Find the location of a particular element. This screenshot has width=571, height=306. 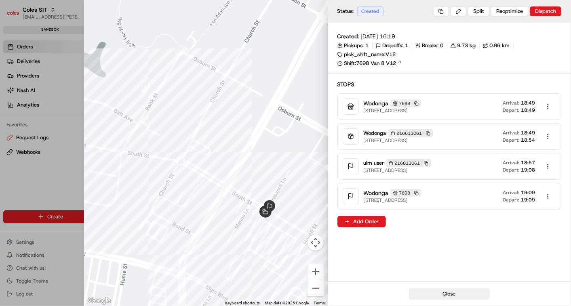

button: Map camera controls is located at coordinates (316, 243).